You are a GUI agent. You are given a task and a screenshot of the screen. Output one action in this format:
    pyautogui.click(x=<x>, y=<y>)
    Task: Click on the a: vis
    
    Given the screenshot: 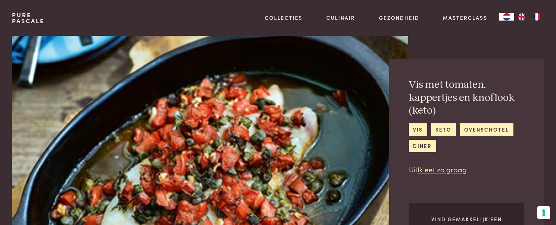 What is the action you would take?
    pyautogui.click(x=418, y=129)
    